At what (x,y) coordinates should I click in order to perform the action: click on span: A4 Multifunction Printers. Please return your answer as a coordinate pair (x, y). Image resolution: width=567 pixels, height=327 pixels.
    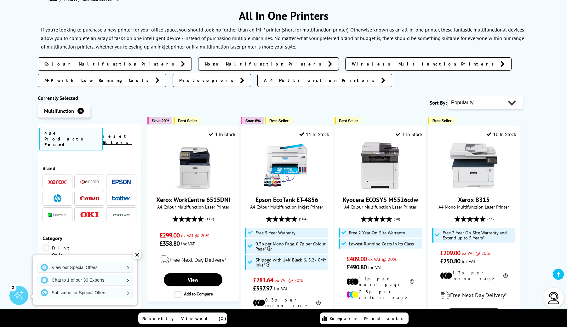
    Looking at the image, I should click on (321, 80).